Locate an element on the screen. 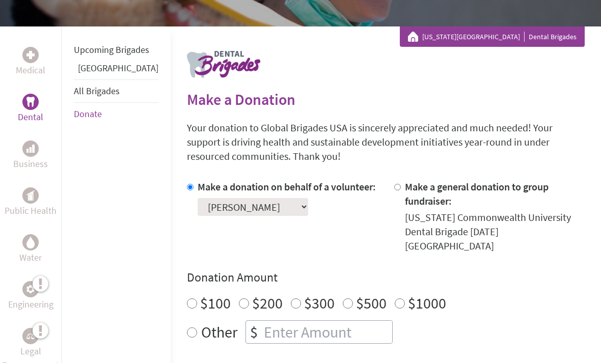 The width and height of the screenshot is (601, 363). p: Business is located at coordinates (31, 165).